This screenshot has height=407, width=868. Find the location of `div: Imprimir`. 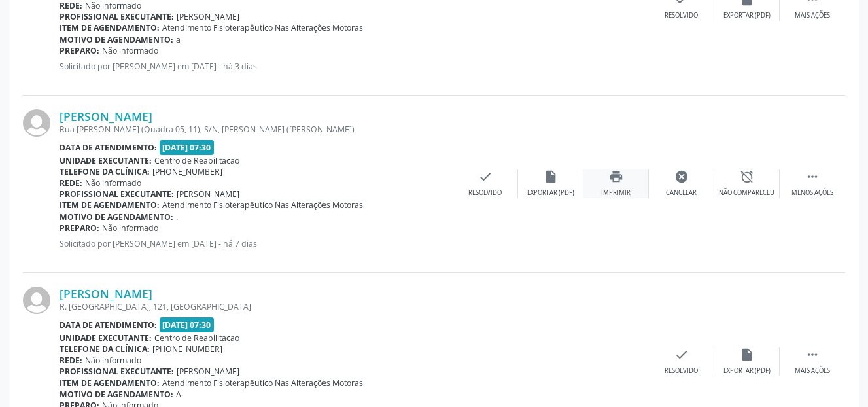

div: Imprimir is located at coordinates (615, 193).